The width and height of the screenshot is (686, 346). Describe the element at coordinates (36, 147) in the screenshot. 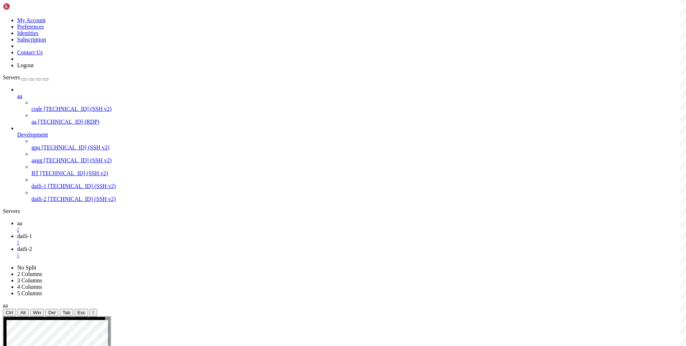

I see `span: gpu` at that location.